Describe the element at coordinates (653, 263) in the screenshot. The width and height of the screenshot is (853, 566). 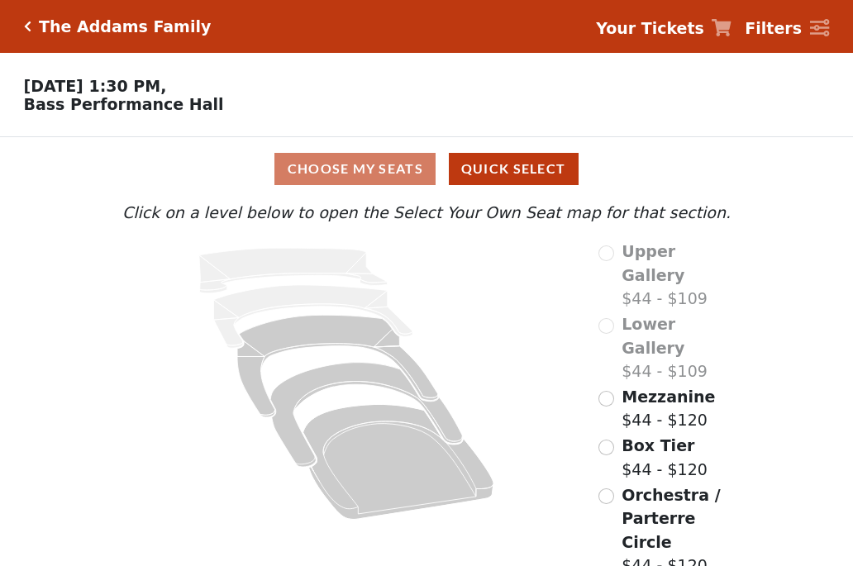
I see `span: Upper Gallery` at that location.